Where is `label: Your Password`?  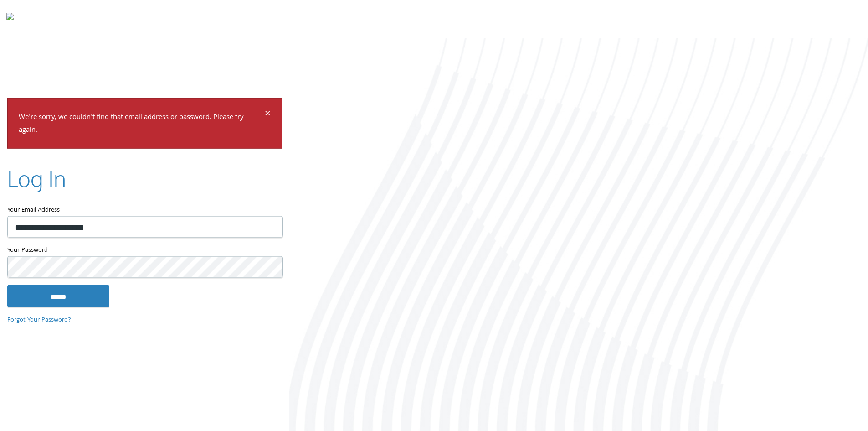
label: Your Password is located at coordinates (145, 250).